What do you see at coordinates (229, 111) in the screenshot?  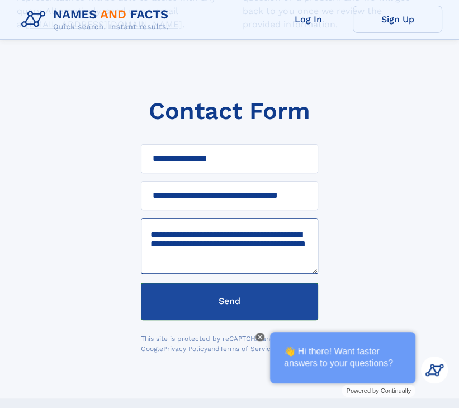 I see `h1: Contact Form` at bounding box center [229, 111].